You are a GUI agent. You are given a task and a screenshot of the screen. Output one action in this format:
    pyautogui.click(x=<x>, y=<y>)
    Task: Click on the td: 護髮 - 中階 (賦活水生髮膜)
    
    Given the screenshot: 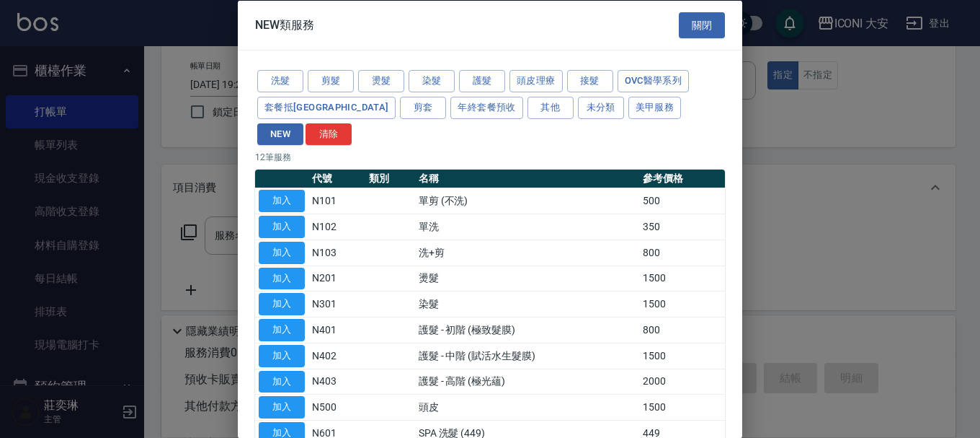 What is the action you would take?
    pyautogui.click(x=527, y=356)
    